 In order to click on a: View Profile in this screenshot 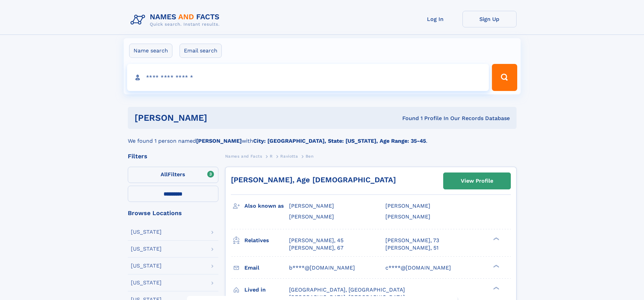, I will do `click(477, 181)`.